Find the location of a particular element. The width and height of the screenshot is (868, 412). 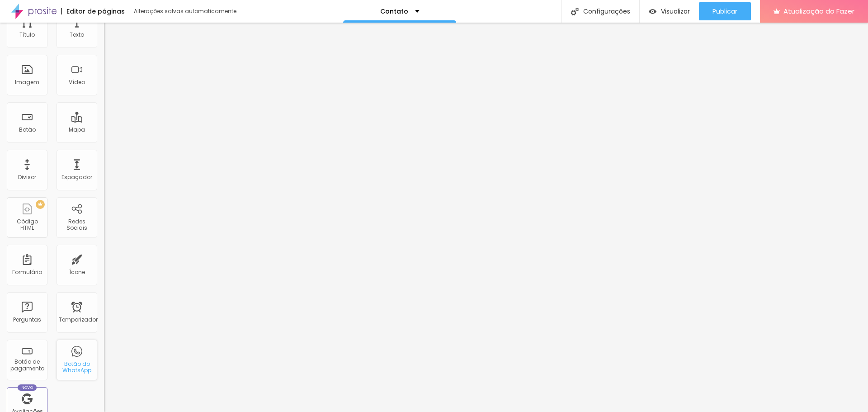

font: Vídeo is located at coordinates (77, 82).